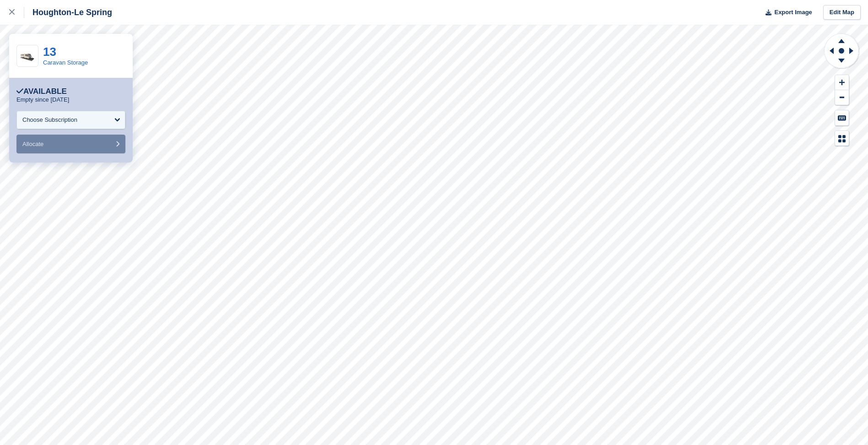 This screenshot has width=868, height=445. What do you see at coordinates (71, 144) in the screenshot?
I see `button: Allocate` at bounding box center [71, 144].